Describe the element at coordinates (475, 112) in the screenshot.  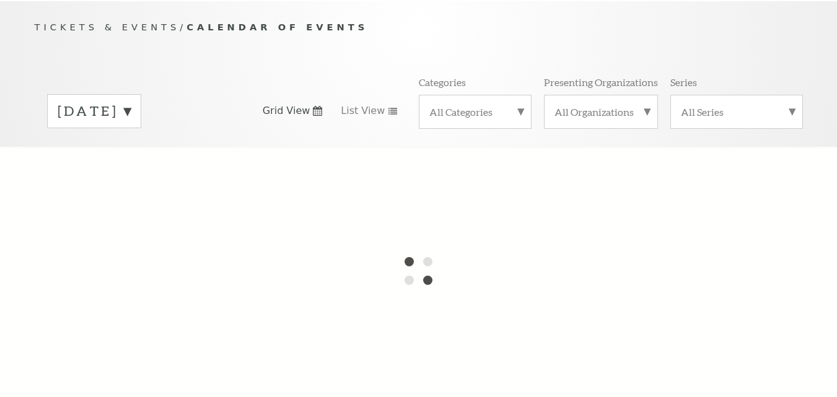
I see `label: All Categories` at that location.